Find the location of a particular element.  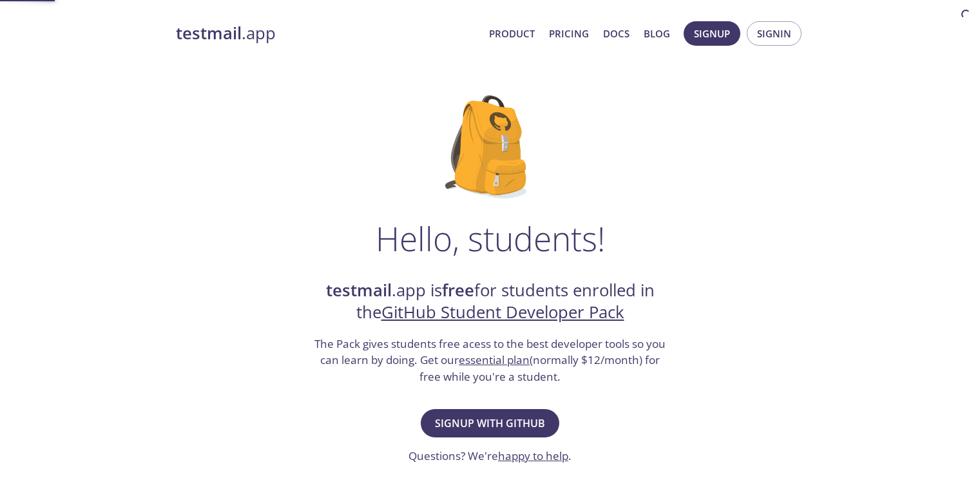

span: Signin is located at coordinates (774, 33).